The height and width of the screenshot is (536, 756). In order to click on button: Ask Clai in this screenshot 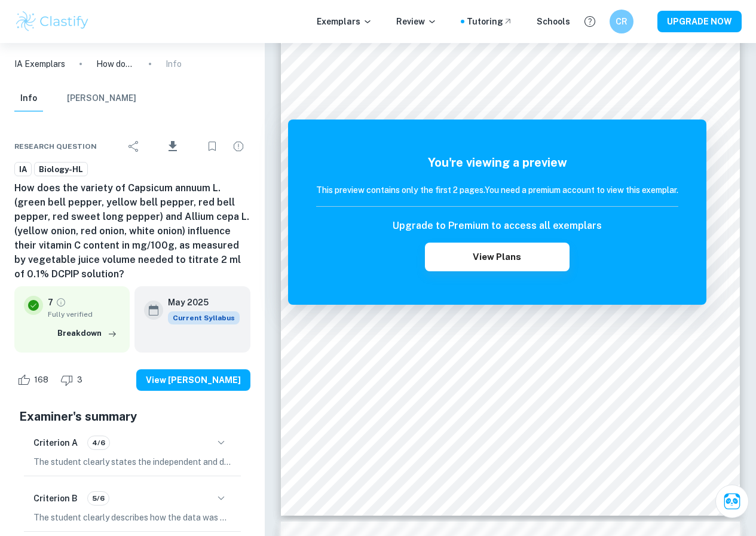, I will do `click(732, 502)`.